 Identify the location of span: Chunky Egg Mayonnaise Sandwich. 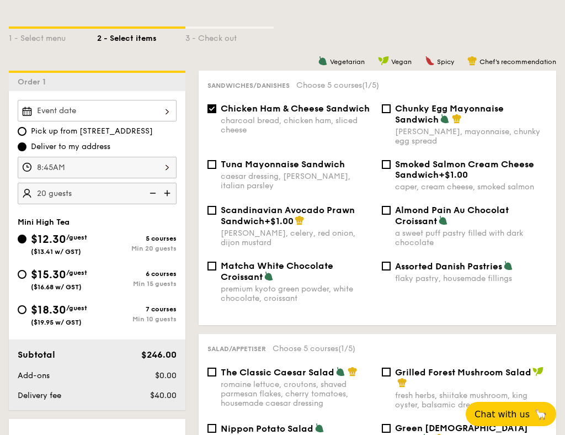
(449, 114).